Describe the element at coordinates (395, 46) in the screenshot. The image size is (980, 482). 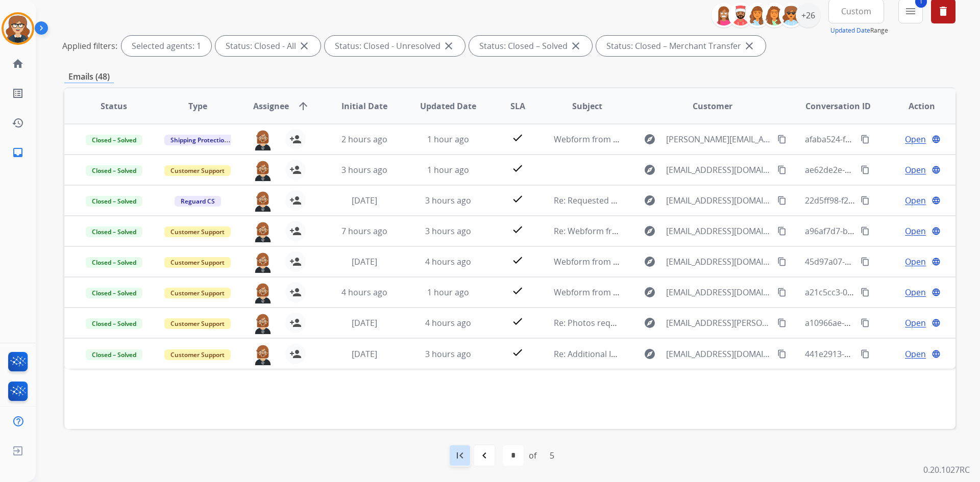
I see `div: Status: Closed - Unresolved` at that location.